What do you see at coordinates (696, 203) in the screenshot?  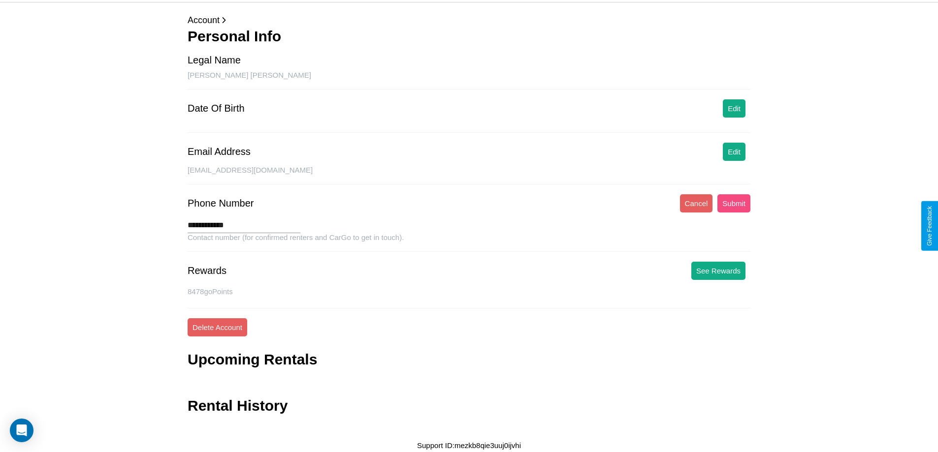 I see `button: Cancel` at bounding box center [696, 203].